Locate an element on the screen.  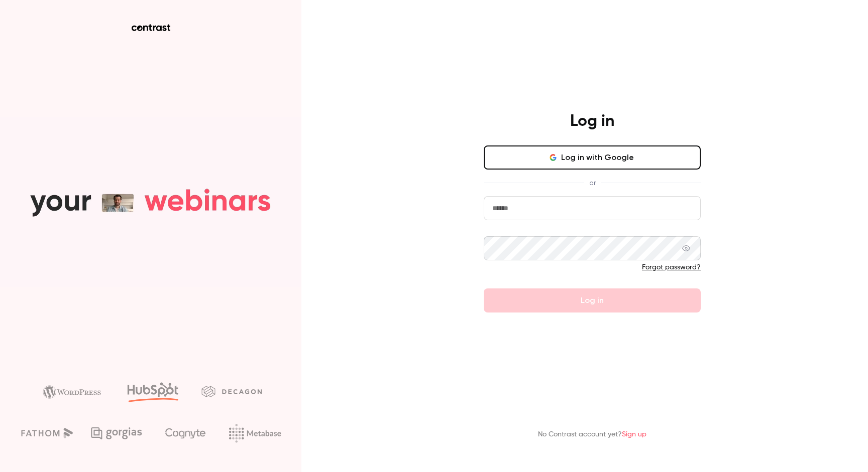
a: Forgot password? is located at coordinates (671, 267).